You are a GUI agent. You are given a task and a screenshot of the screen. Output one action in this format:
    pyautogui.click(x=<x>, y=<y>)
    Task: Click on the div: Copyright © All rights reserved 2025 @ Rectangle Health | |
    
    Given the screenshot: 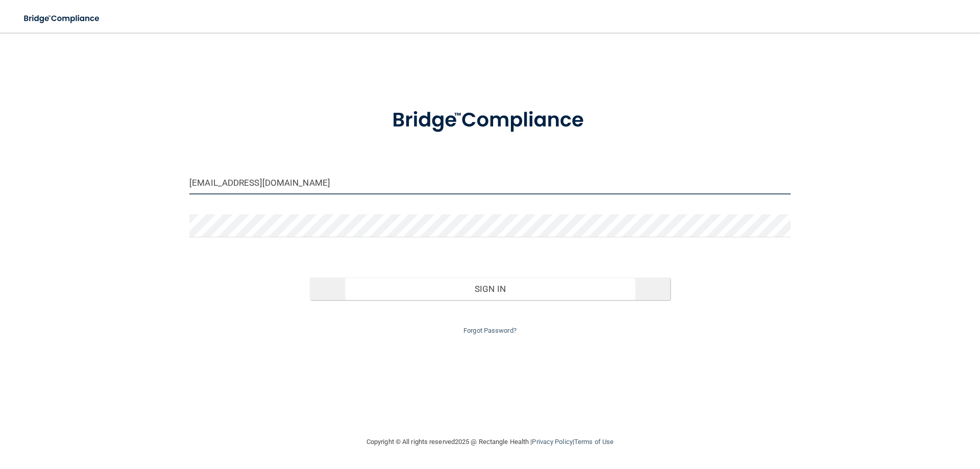 What is the action you would take?
    pyautogui.click(x=490, y=442)
    